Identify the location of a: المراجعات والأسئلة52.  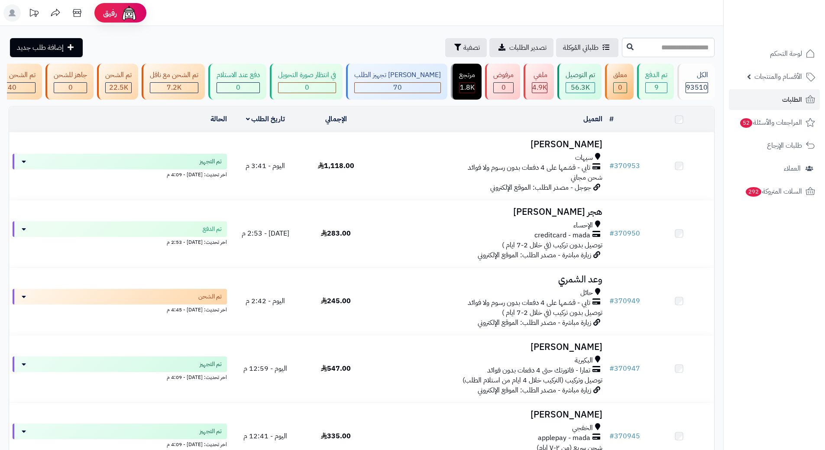
(774, 123).